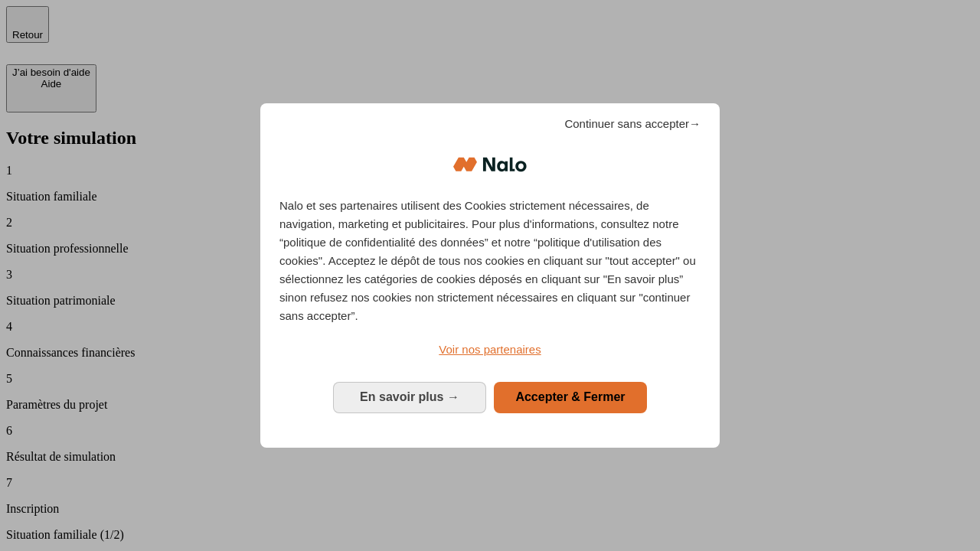 This screenshot has width=980, height=551. I want to click on button: Accepter & Fermer: Accepter notre traitement des données et fermer, so click(570, 397).